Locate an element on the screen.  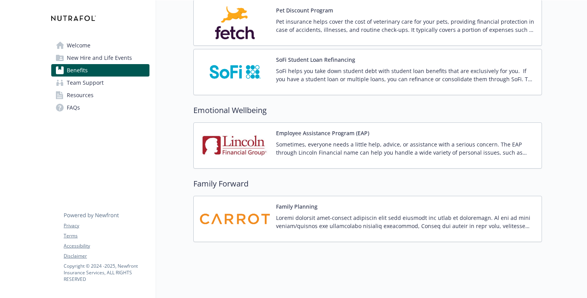
button: SoFi Student Loan Refinancing is located at coordinates (316, 59).